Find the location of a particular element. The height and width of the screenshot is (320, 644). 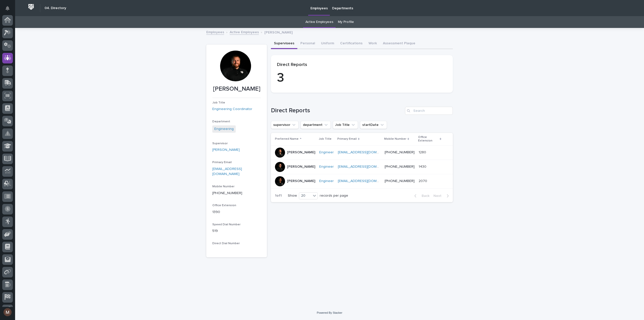

div: Notifications is located at coordinates (10, 10).